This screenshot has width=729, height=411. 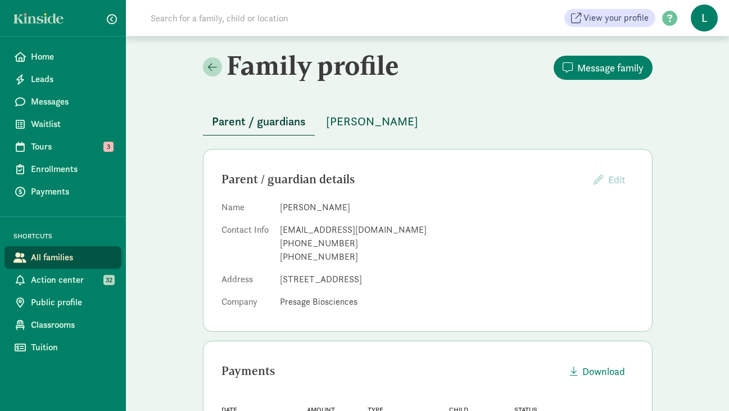 What do you see at coordinates (63, 124) in the screenshot?
I see `a: Waitlist` at bounding box center [63, 124].